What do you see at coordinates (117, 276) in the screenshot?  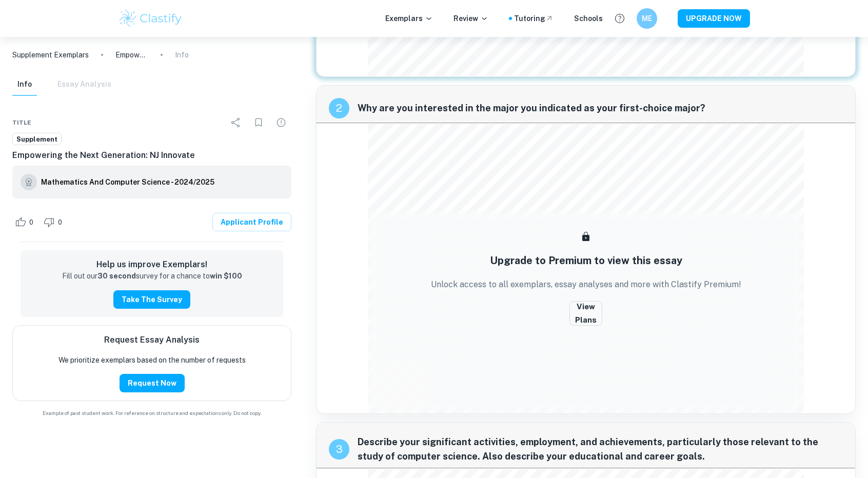 I see `strong: 30 second` at bounding box center [117, 276].